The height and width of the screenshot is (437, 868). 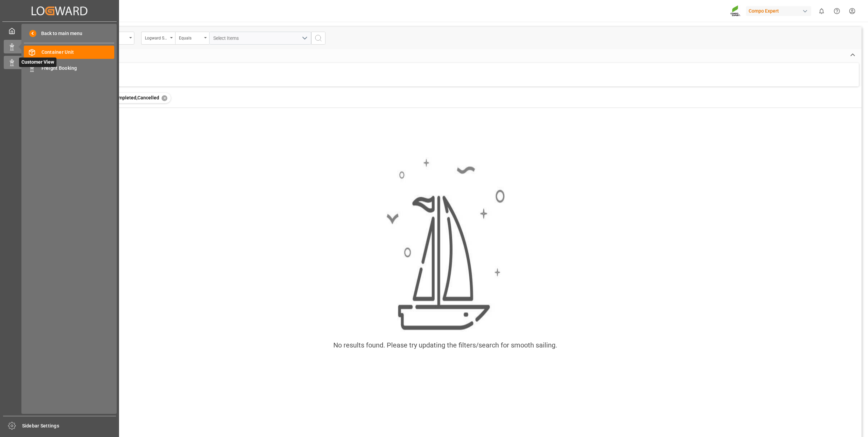 What do you see at coordinates (191, 37) in the screenshot?
I see `div: Equals` at bounding box center [191, 37].